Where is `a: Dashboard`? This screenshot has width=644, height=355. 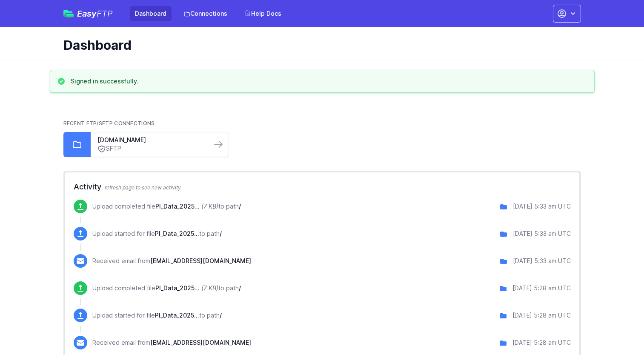
a: Dashboard is located at coordinates (151, 13).